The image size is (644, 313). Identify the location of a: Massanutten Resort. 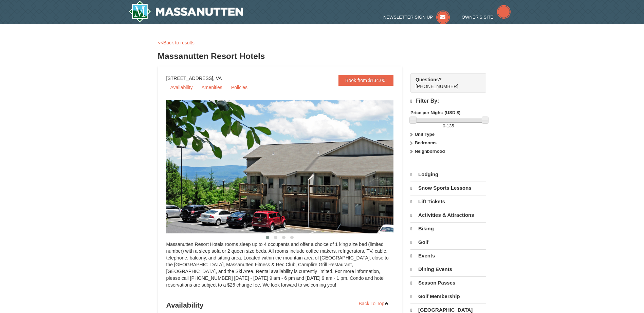
(186, 12).